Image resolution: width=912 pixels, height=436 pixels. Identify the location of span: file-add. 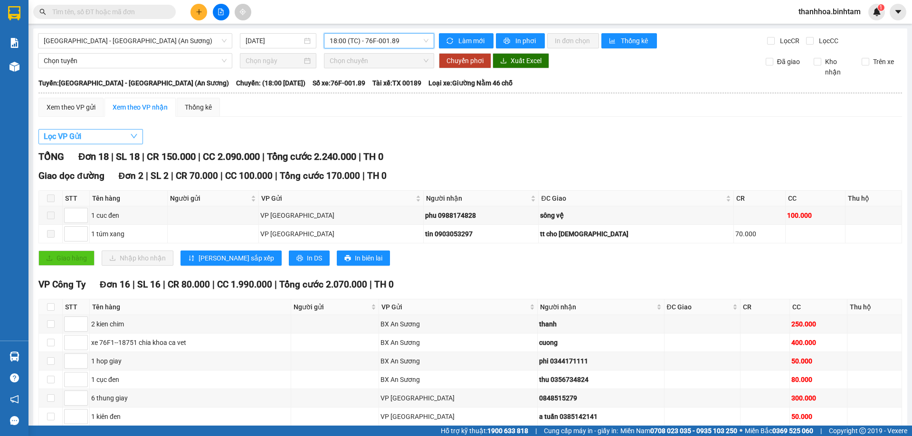
(221, 12).